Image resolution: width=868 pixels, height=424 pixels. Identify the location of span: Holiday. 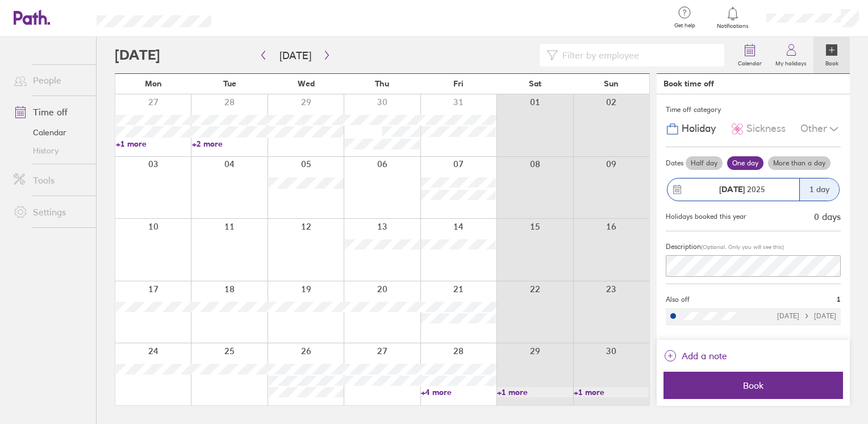
(698, 128).